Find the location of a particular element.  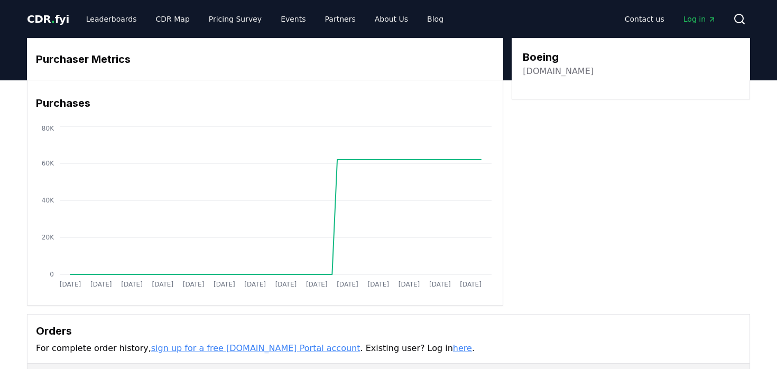

h3: Orders is located at coordinates (389, 331).